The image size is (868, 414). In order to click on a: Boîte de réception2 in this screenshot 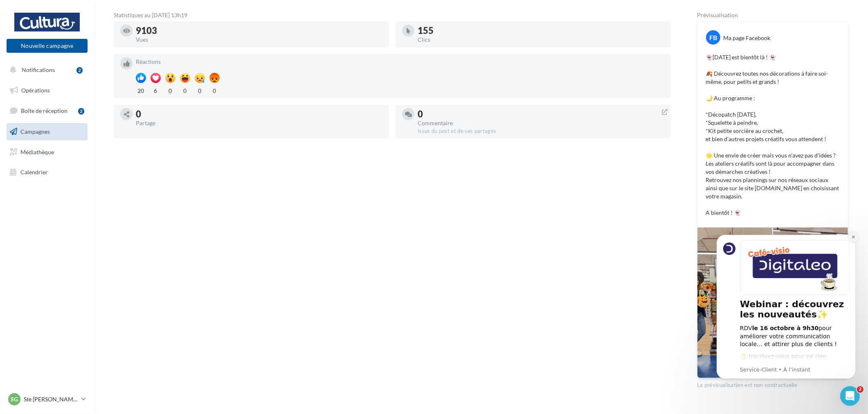, I will do `click(47, 110)`.